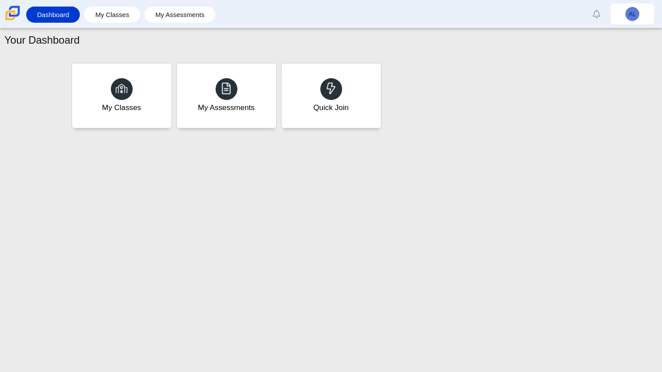 This screenshot has height=372, width=662. Describe the element at coordinates (13, 20) in the screenshot. I see `a: Carmen School of Science & Technology` at that location.